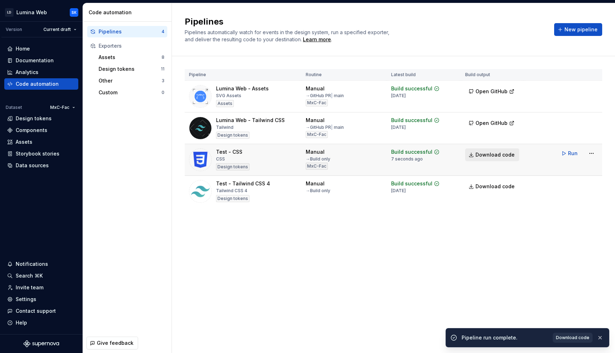 The width and height of the screenshot is (615, 353). I want to click on div: Notifications, so click(32, 264).